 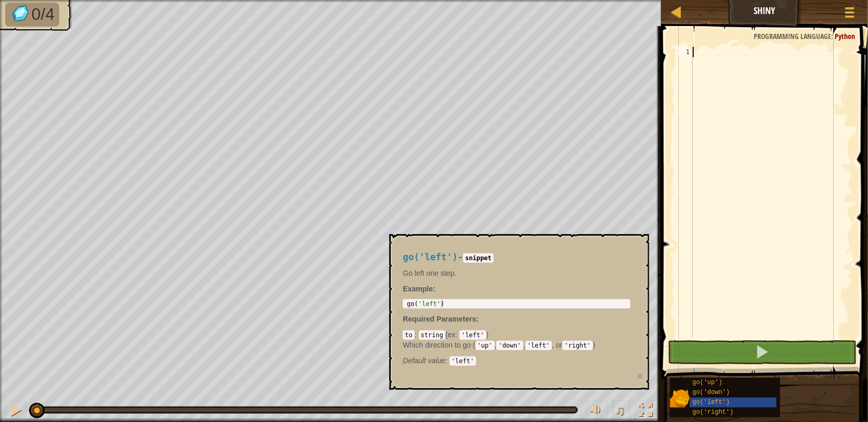 What do you see at coordinates (713, 412) in the screenshot?
I see `span: go('right')` at bounding box center [713, 412].